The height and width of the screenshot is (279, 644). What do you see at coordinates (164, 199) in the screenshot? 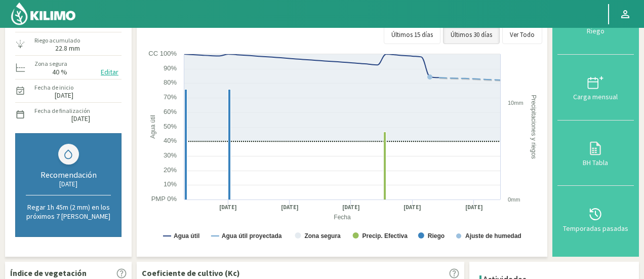
I see `text: PMP 0%` at bounding box center [164, 199].